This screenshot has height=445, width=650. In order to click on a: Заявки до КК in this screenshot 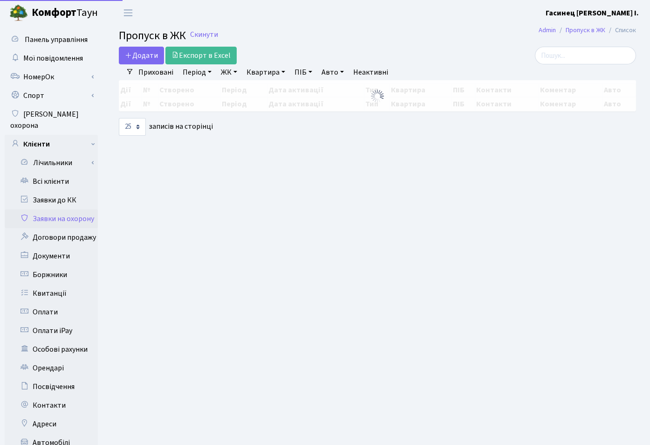, I will do `click(51, 200)`.